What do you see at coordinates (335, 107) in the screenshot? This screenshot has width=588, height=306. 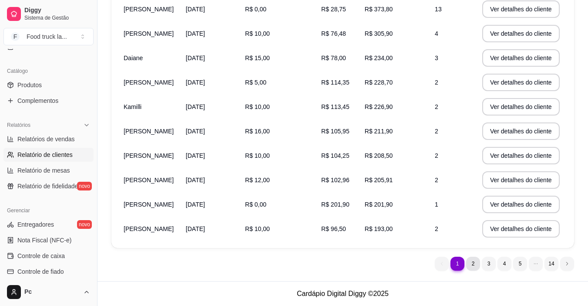 I see `span: R$ 113,45` at bounding box center [335, 107].